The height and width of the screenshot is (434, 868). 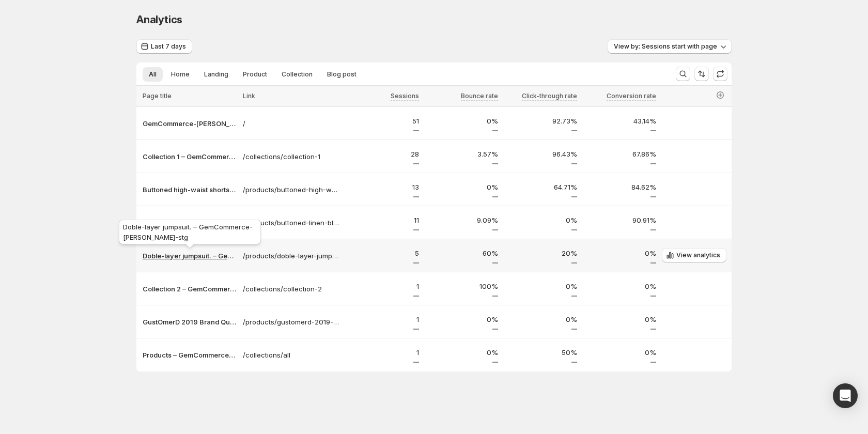 I want to click on a: /collections/collection-2, so click(x=292, y=289).